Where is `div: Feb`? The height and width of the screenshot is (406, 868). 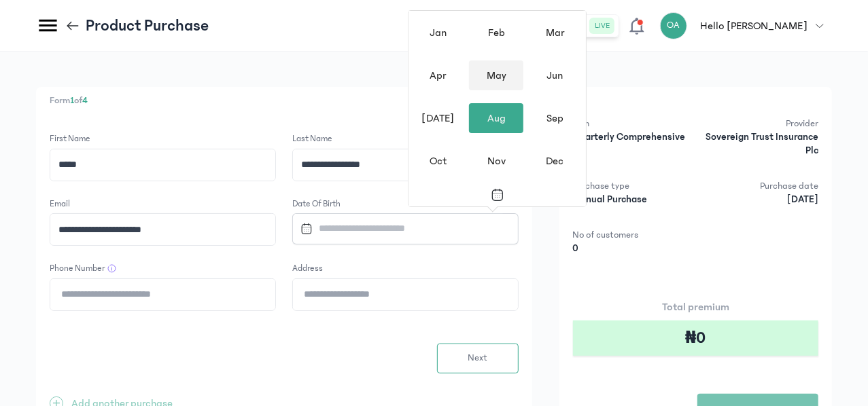 div: Feb is located at coordinates (496, 33).